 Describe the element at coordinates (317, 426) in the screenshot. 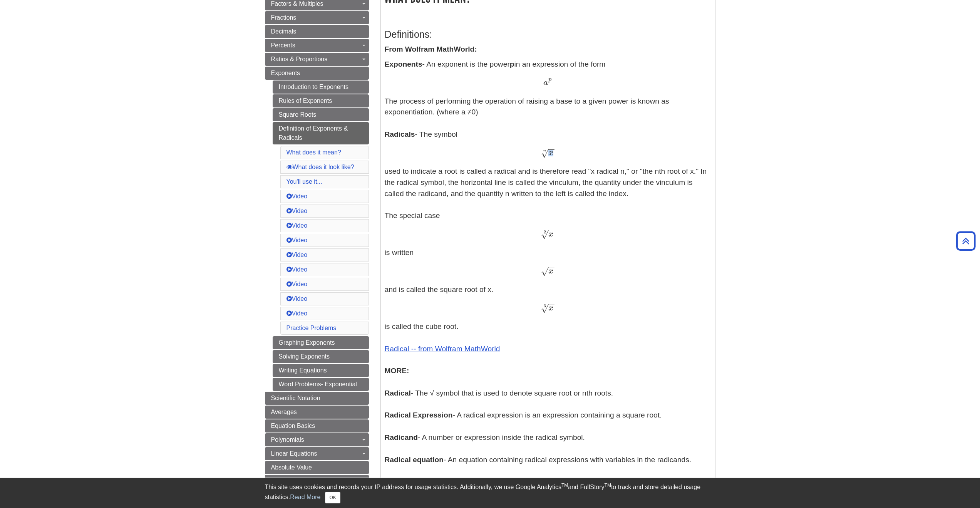

I see `a: Equation Basics` at that location.